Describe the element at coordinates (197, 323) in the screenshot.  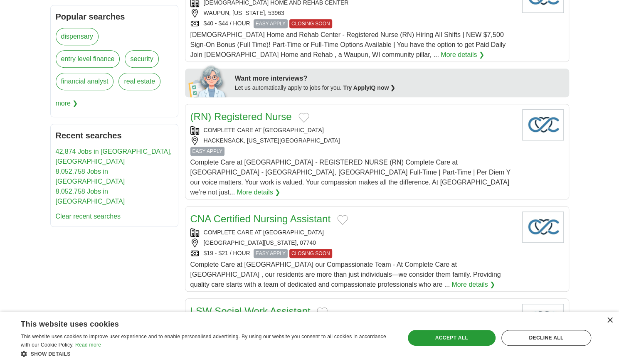
I see `div: This website uses cookies` at that location.